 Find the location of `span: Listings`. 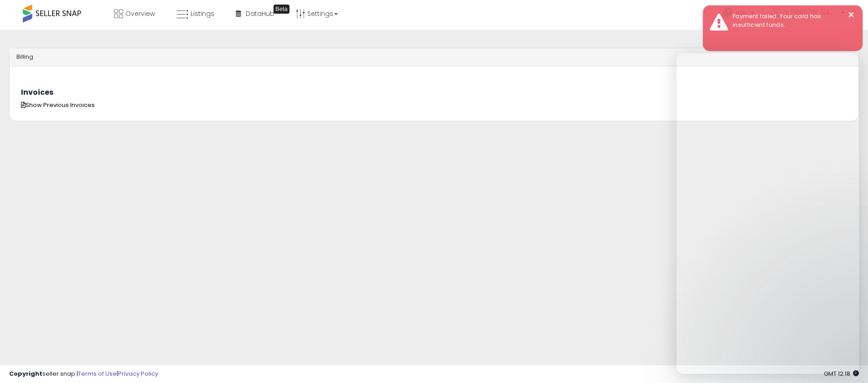

span: Listings is located at coordinates (203, 14).